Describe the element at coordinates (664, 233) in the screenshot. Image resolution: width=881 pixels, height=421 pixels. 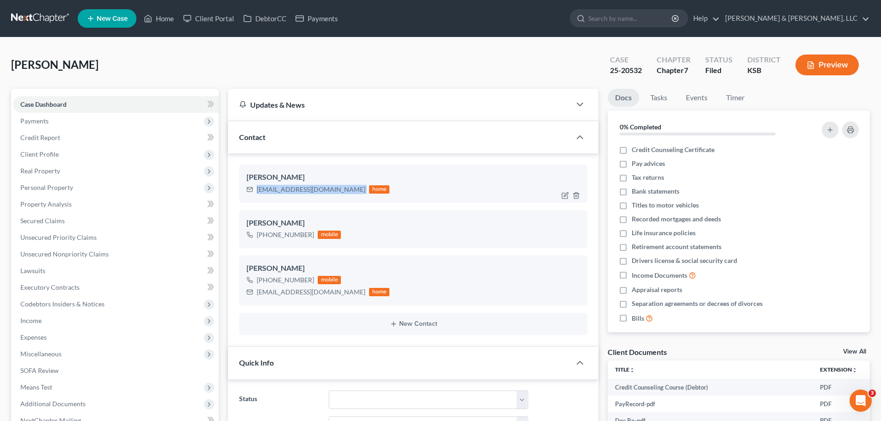
I see `span: Life insurance policies` at that location.